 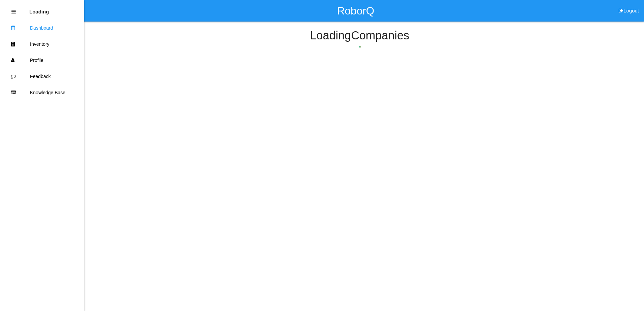 What do you see at coordinates (42, 76) in the screenshot?
I see `a: Feedback` at bounding box center [42, 76].